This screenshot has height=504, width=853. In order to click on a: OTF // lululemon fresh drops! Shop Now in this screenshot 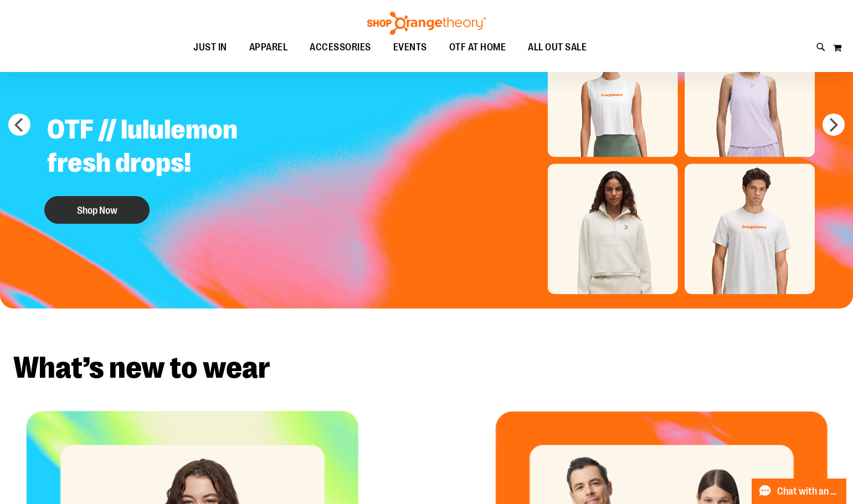, I will do `click(176, 167)`.